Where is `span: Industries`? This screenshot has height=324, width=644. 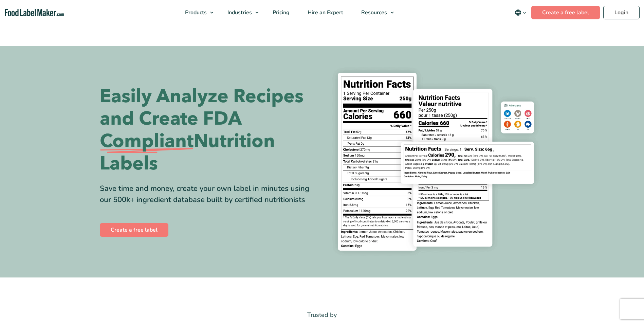 span: Industries is located at coordinates (239, 13).